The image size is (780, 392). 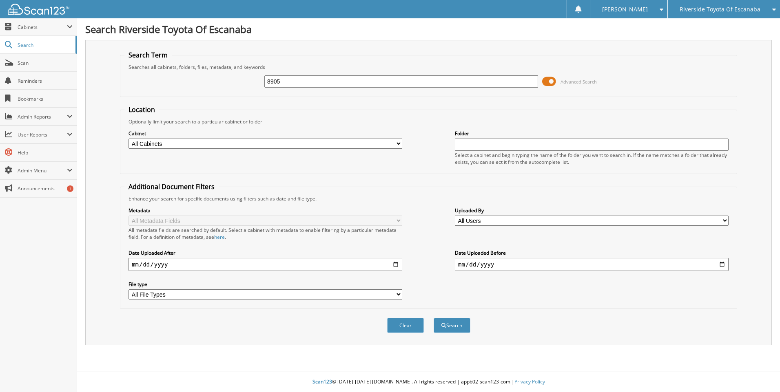 I want to click on legend: Location, so click(x=142, y=110).